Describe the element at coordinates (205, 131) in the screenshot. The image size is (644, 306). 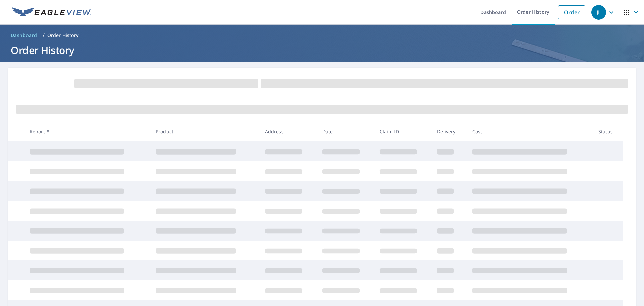
I see `th: Product` at that location.